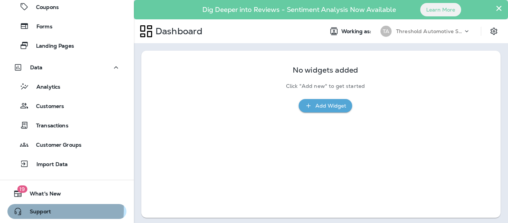  I want to click on button: Close, so click(498, 8).